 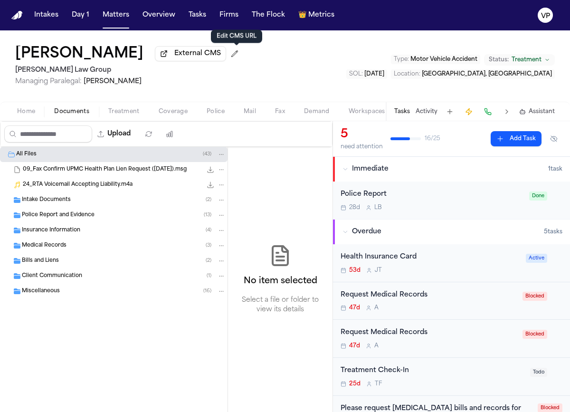 What do you see at coordinates (367, 74) in the screenshot?
I see `button: Edit SOL: 2025-05-21` at bounding box center [367, 74].